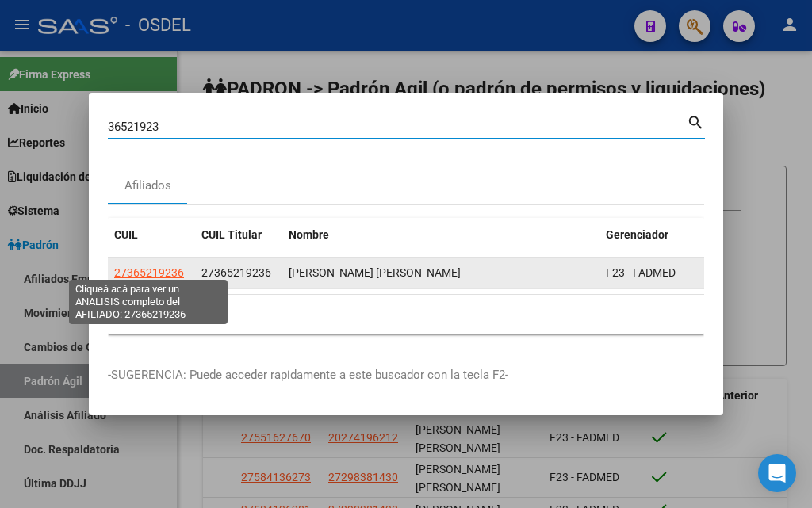 The image size is (812, 508). I want to click on mat-icon: search, so click(696, 121).